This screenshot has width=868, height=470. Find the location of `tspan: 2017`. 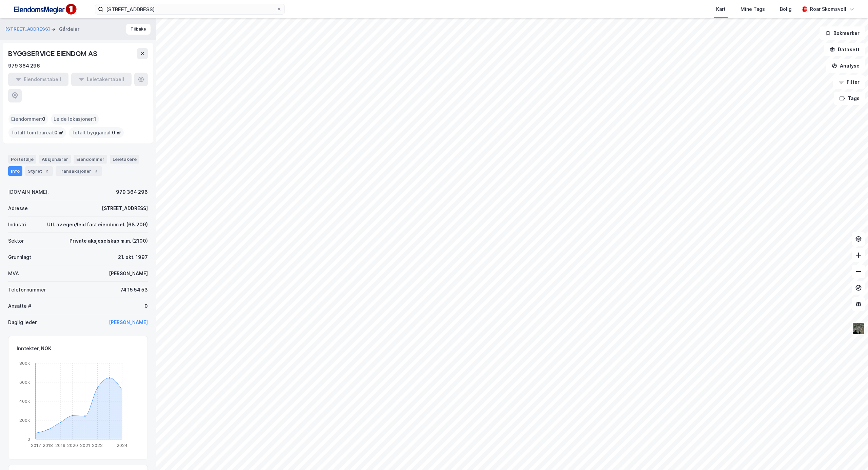

tspan: 2017 is located at coordinates (36, 445).